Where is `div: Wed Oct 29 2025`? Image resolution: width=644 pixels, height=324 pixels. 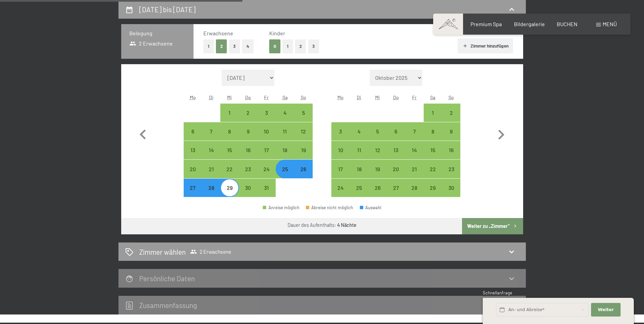
div: Wed Oct 29 2025 is located at coordinates (229, 188).